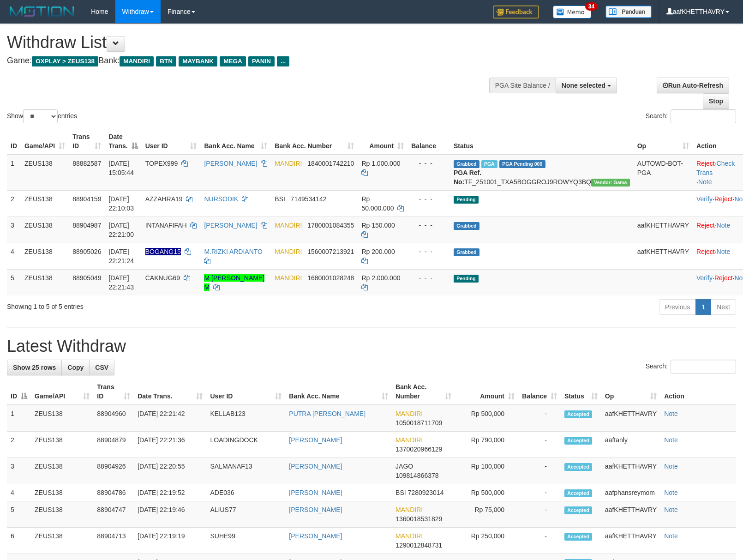  What do you see at coordinates (572, 12) in the screenshot?
I see `img: Button%20Memo.svg` at bounding box center [572, 12].